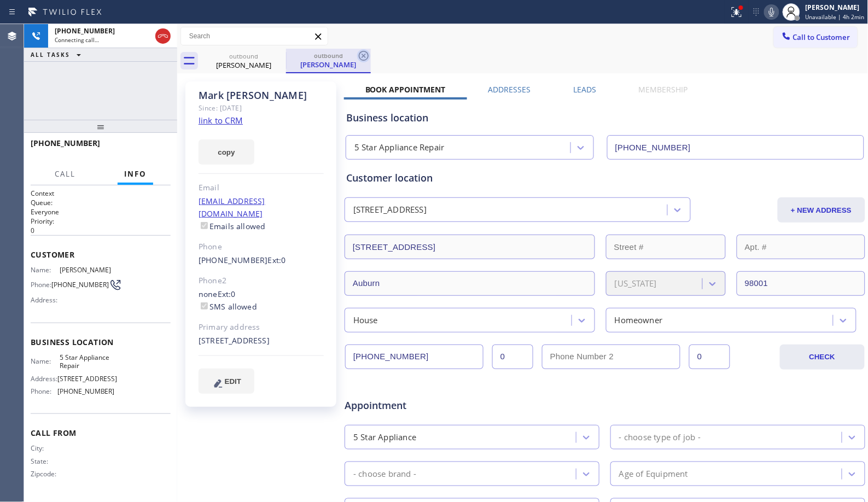 Image resolution: width=868 pixels, height=502 pixels. I want to click on input: Emails allowed, so click(204, 225).